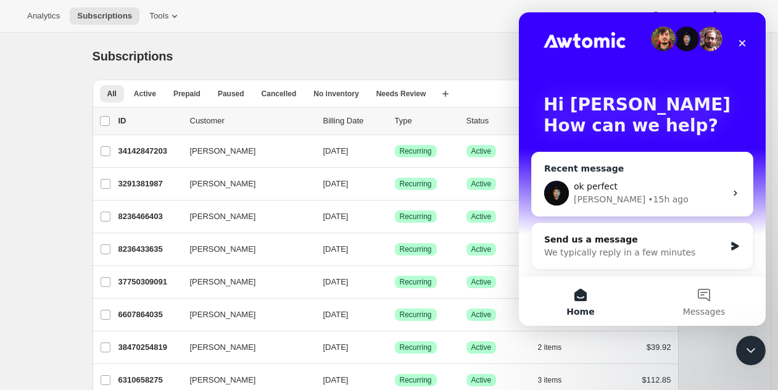 The height and width of the screenshot is (390, 778). What do you see at coordinates (185, 289) in the screenshot?
I see `button: Messages` at bounding box center [185, 289].